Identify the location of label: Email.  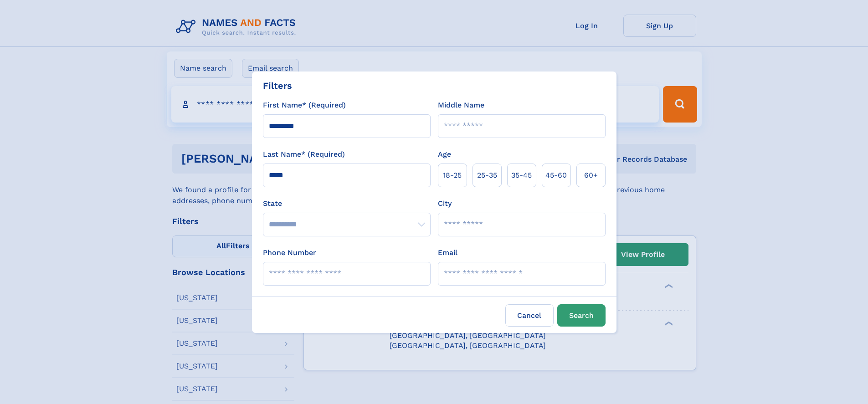
(447, 252).